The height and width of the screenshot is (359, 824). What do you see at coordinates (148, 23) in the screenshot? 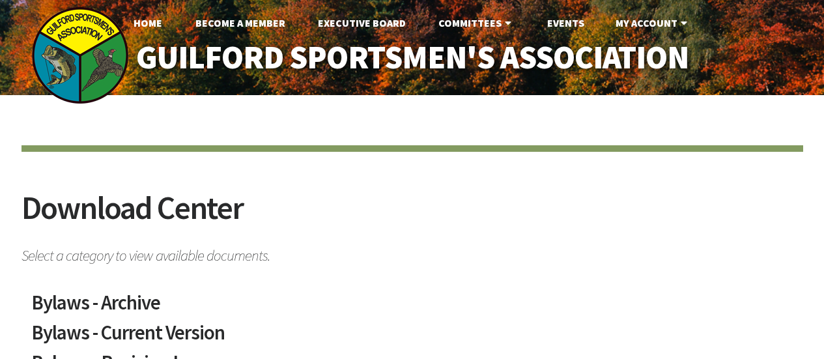
I see `a: Home` at bounding box center [148, 23].